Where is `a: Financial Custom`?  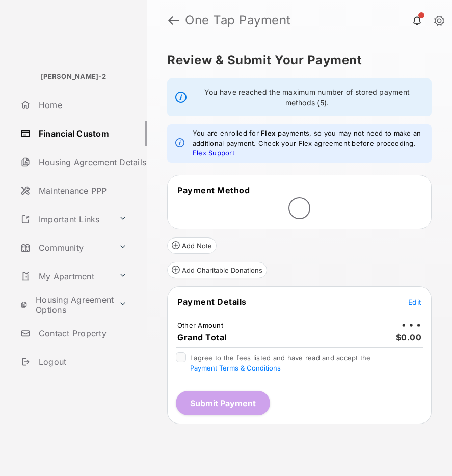
a: Financial Custom is located at coordinates (82, 133).